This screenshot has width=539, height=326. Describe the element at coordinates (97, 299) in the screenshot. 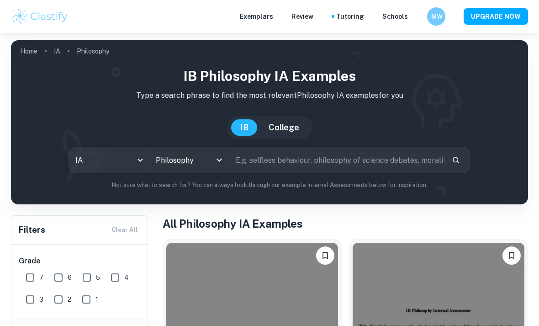

I see `span: 1` at that location.